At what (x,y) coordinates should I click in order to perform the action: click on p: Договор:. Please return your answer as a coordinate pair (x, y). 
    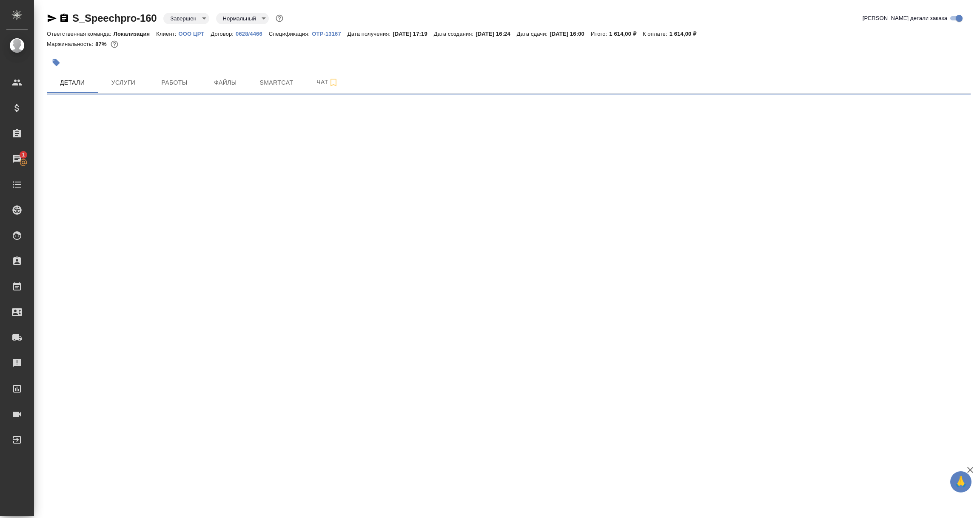
    Looking at the image, I should click on (222, 34).